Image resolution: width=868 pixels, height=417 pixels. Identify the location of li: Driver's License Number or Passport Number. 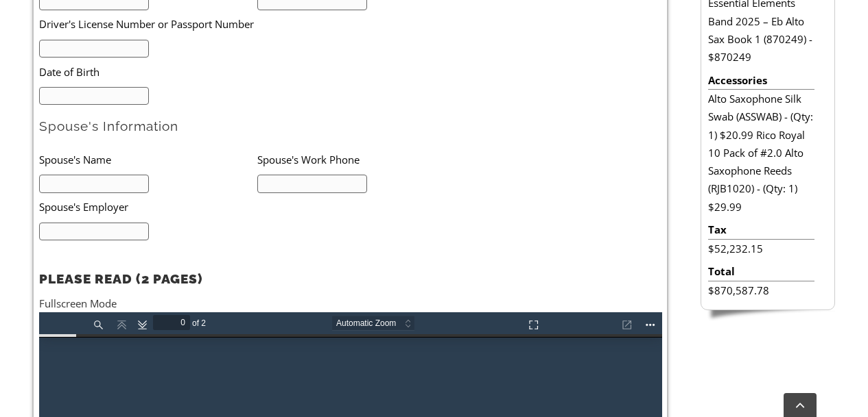
(235, 24).